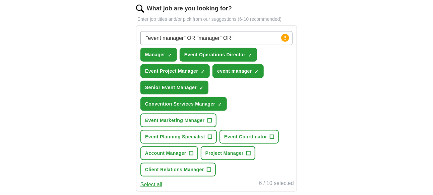  Describe the element at coordinates (171, 71) in the screenshot. I see `span: Event Project Manager` at that location.